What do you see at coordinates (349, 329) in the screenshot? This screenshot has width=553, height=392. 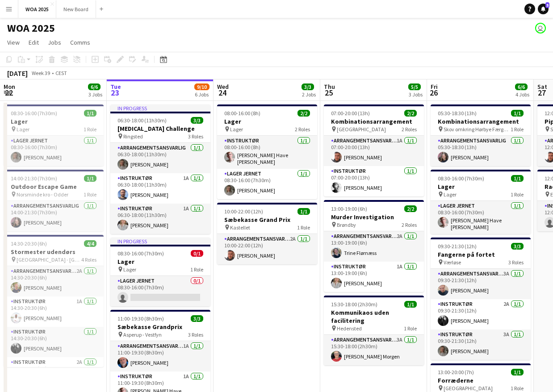 I see `span: Hedensted` at bounding box center [349, 329].